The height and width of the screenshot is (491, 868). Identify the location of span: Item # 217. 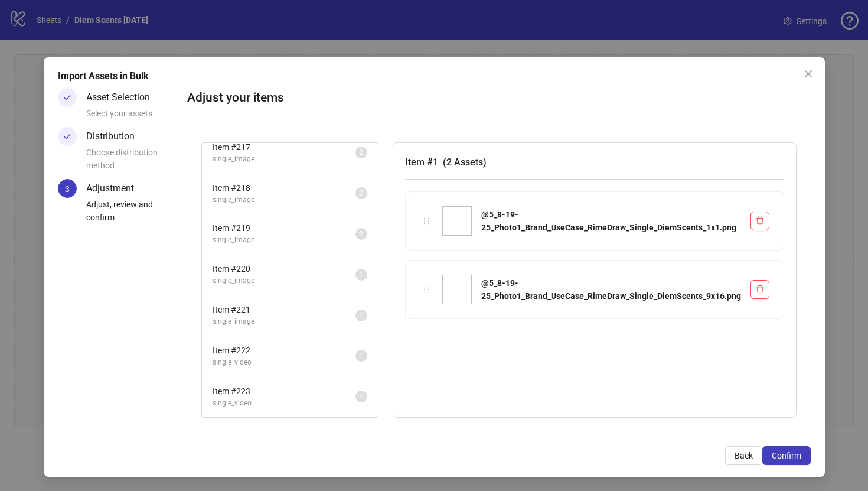
(284, 147).